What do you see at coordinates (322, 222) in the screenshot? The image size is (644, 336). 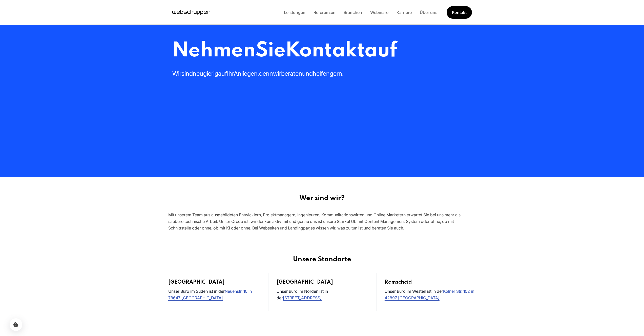 I see `div: Mit unserem Team aus ausgebildeten Entwicklern, Projektmanagern, Ingenieuren, Kommunikationswirte...` at bounding box center [322, 222].